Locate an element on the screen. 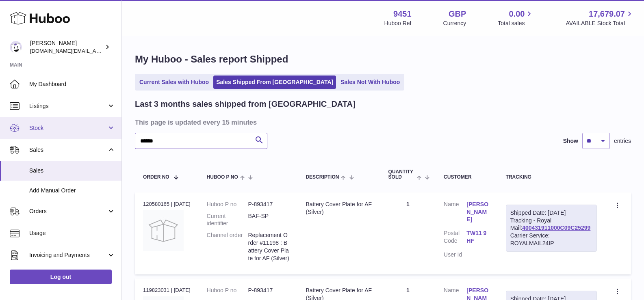 The width and height of the screenshot is (644, 300). dt: Current identifier is located at coordinates (228, 220).